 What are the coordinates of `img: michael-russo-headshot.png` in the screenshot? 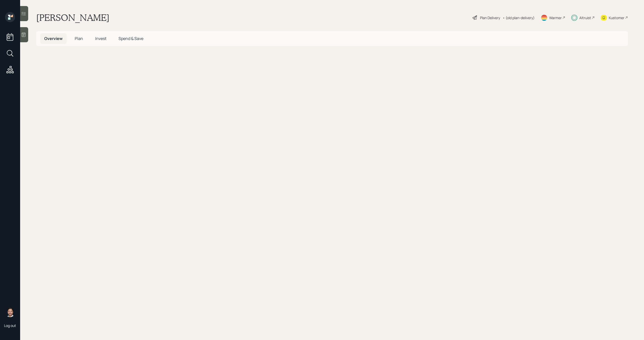 It's located at (10, 312).